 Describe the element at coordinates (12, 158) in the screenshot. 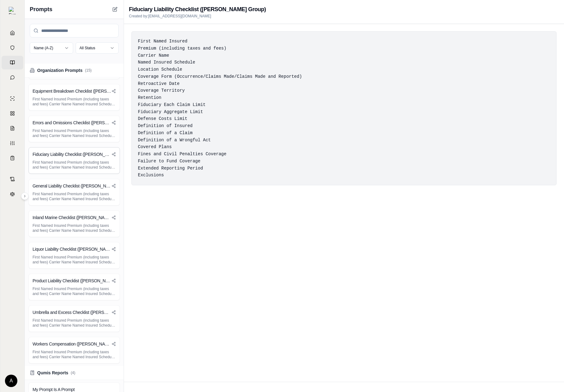

I see `a: Coverage Table` at that location.